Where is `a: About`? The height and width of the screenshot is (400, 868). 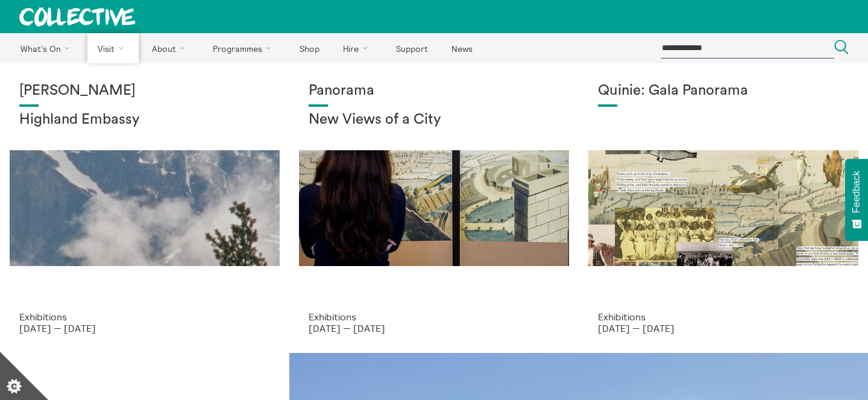 a: About is located at coordinates (171, 49).